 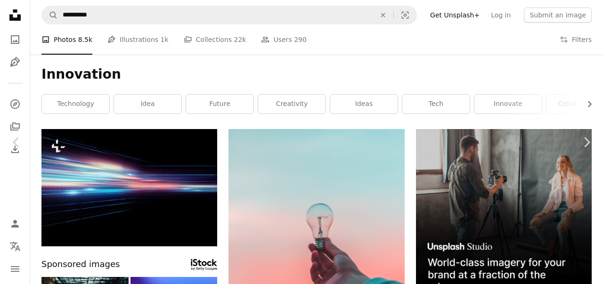 What do you see at coordinates (436, 104) in the screenshot?
I see `a: tech` at bounding box center [436, 104].